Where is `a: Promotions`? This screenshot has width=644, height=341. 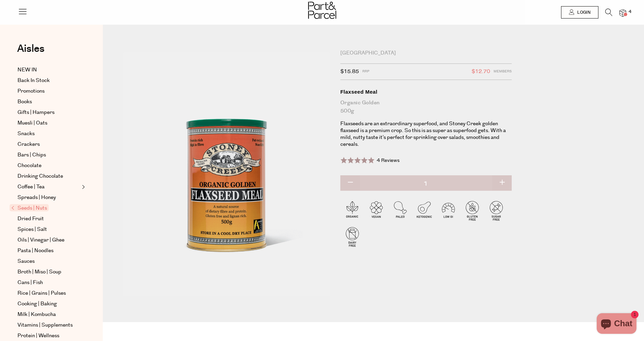 a: Promotions is located at coordinates (49, 91).